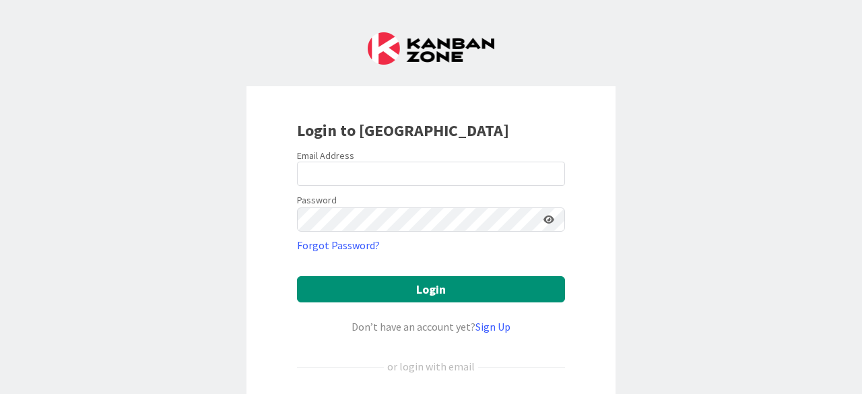 The image size is (862, 394). Describe the element at coordinates (325, 156) in the screenshot. I see `label: Email Address` at that location.